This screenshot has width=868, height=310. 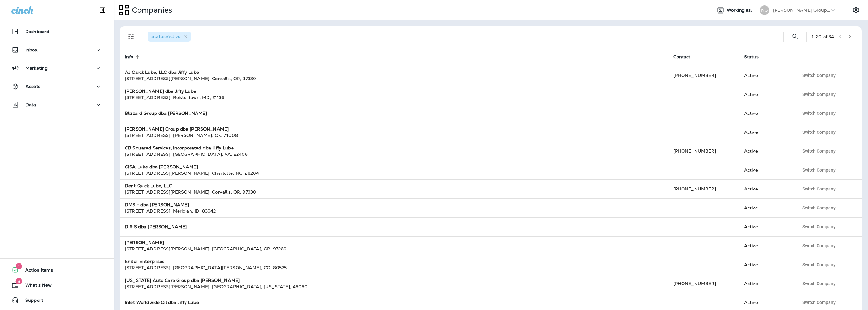 What do you see at coordinates (35, 286) in the screenshot?
I see `span: What's New` at bounding box center [35, 286].